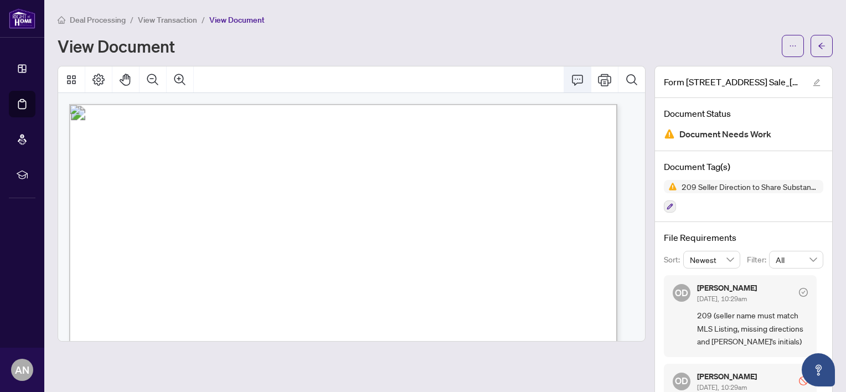 This screenshot has height=392, width=846. Describe the element at coordinates (744, 238) in the screenshot. I see `h4: File Requirements` at that location.